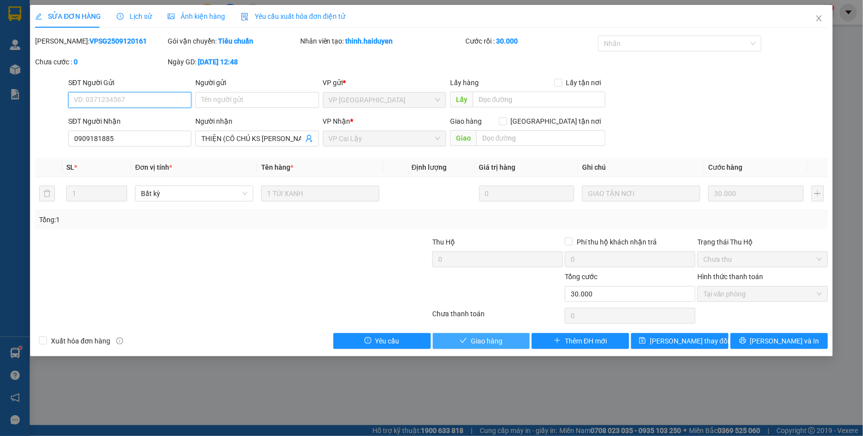 The width and height of the screenshot is (863, 436). What do you see at coordinates (39, 16) in the screenshot?
I see `span: edit` at bounding box center [39, 16].